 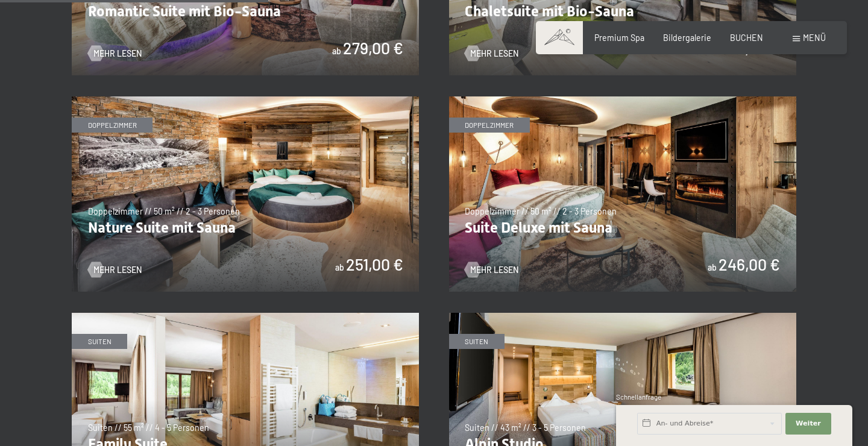 What do you see at coordinates (746, 37) in the screenshot?
I see `span: BUCHEN` at bounding box center [746, 37].